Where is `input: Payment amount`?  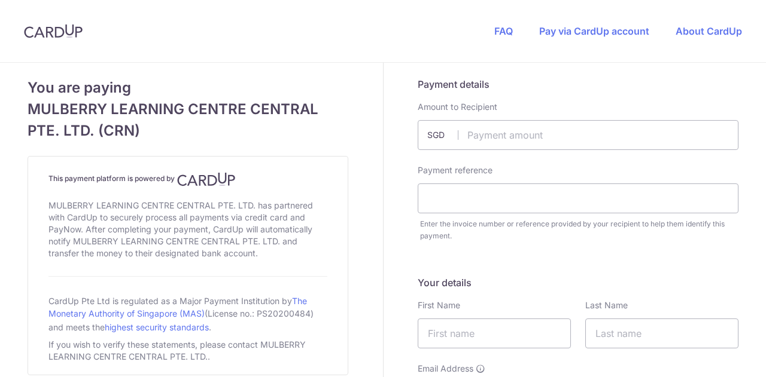 input: Payment amount is located at coordinates (578, 135).